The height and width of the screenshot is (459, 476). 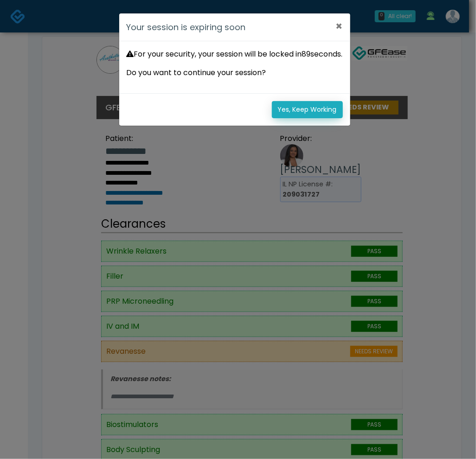 I want to click on h4: Your session is expiring soon, so click(x=186, y=27).